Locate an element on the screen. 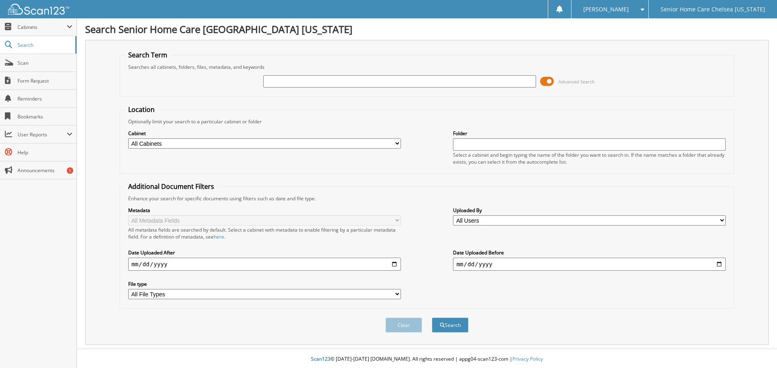  input: start is located at coordinates (265, 264).